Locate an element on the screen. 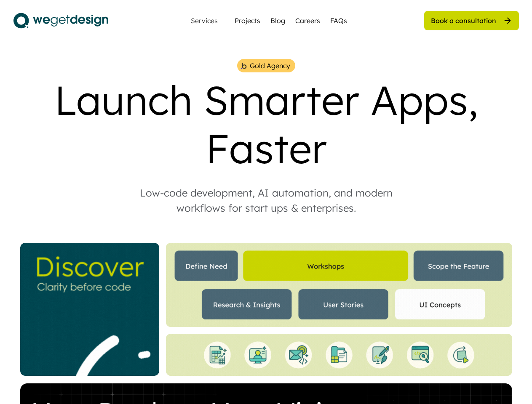 The width and height of the screenshot is (532, 404). div: Gold Agency is located at coordinates (270, 66).